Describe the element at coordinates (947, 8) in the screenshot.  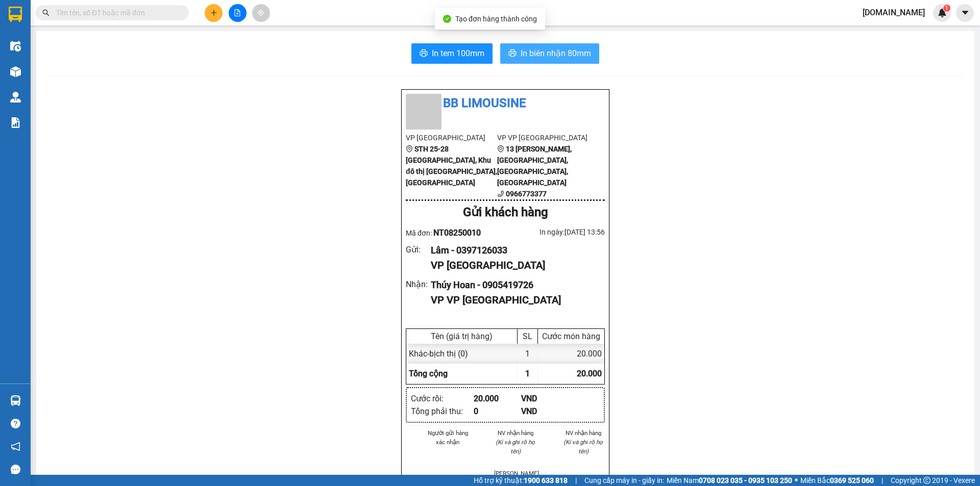
I see `sup: 1` at that location.